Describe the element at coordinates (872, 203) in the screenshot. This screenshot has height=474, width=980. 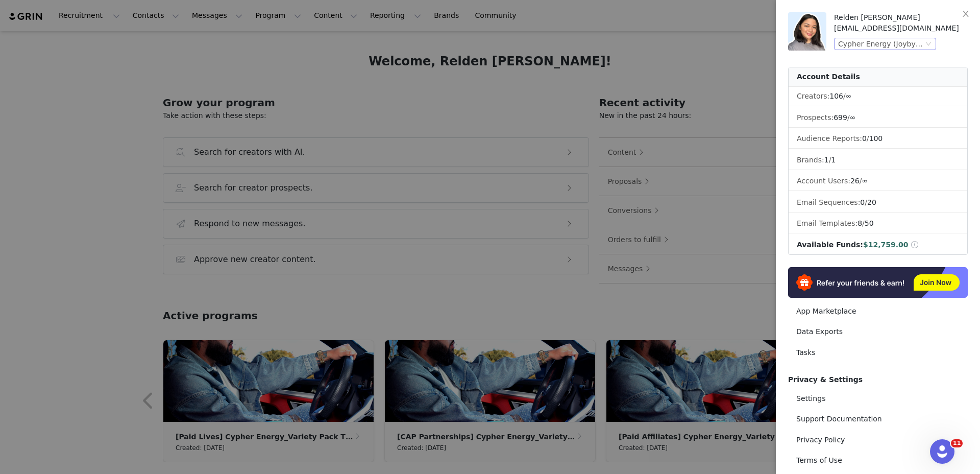
I see `span: 20` at that location.